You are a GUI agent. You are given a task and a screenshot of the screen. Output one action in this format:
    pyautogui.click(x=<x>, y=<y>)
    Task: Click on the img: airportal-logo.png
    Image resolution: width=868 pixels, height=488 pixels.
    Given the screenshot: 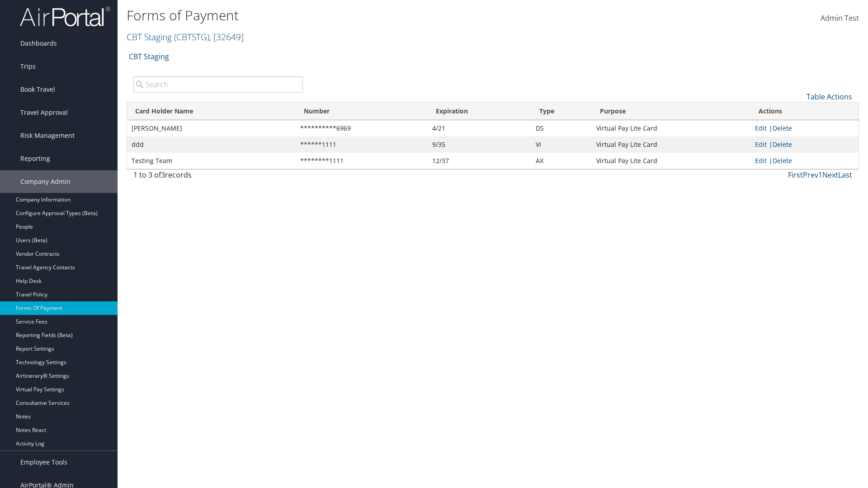 What is the action you would take?
    pyautogui.click(x=65, y=17)
    